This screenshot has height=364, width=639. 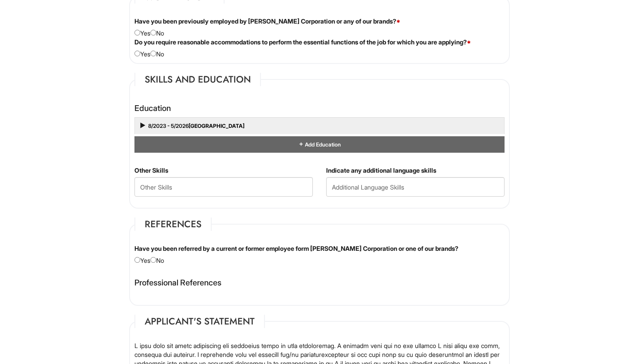 What do you see at coordinates (173, 224) in the screenshot?
I see `legend: References` at bounding box center [173, 224].